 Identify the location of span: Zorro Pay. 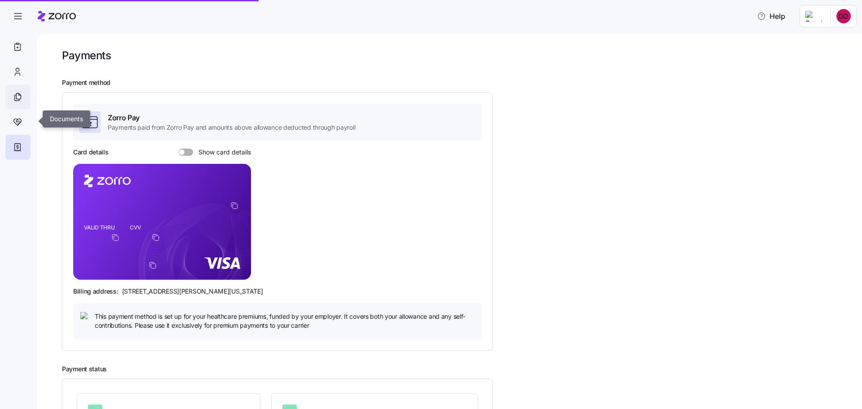
(231, 118).